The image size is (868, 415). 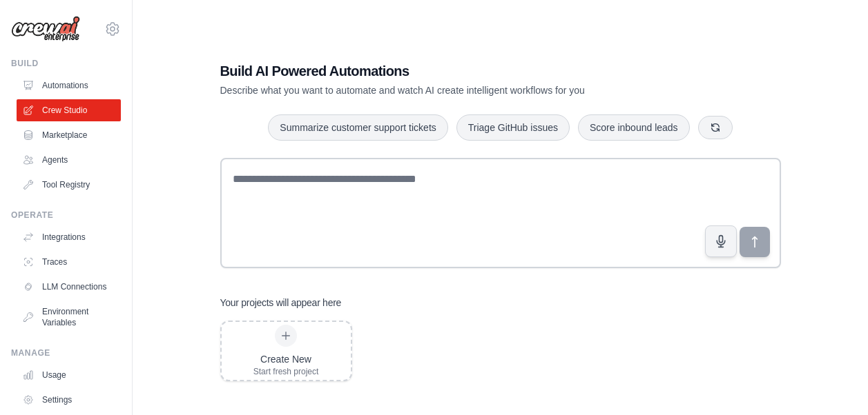 What do you see at coordinates (634, 127) in the screenshot?
I see `button: Score inbound leads` at bounding box center [634, 127].